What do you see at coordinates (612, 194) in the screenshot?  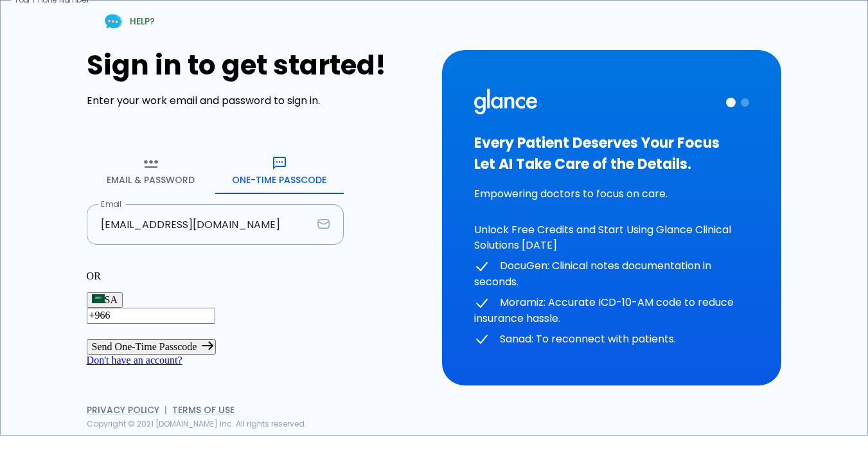 I see `p: Empowering doctors to focus on care.` at bounding box center [612, 194].